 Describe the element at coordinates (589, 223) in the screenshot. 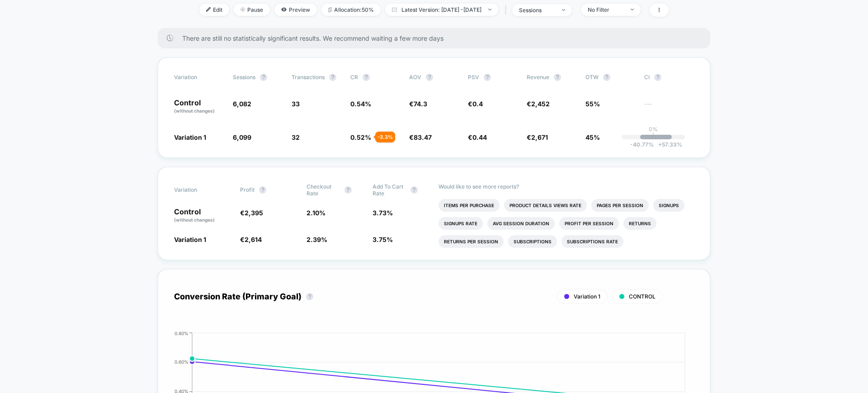

I see `li: Profit Per Session` at that location.